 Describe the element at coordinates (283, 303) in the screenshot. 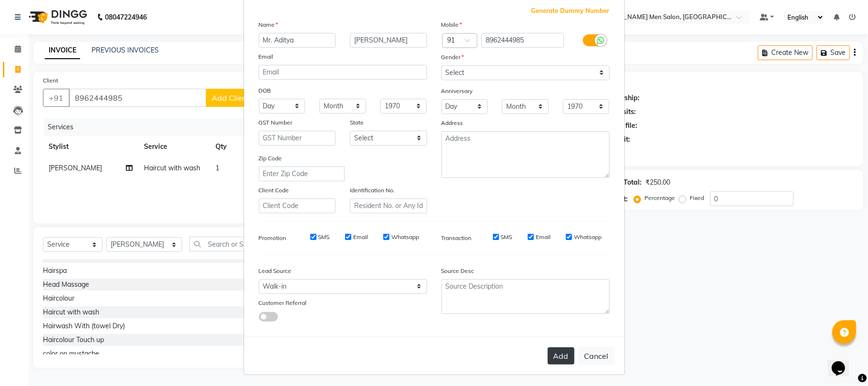

I see `label: Customer Referral` at that location.